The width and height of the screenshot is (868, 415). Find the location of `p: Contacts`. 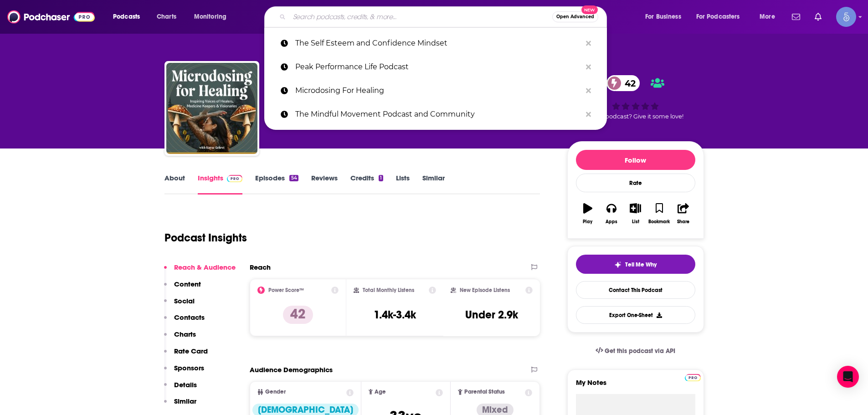

p: Contacts is located at coordinates (189, 317).